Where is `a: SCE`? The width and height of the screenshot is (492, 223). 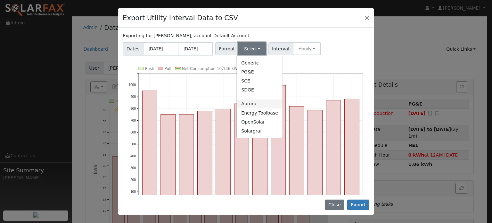 a: SCE is located at coordinates (260, 81).